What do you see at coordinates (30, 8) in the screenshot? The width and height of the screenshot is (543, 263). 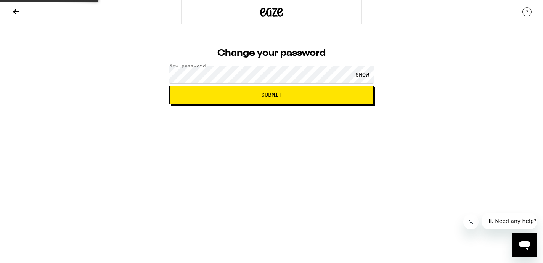 I see `span: Hi. Need any help?` at bounding box center [30, 8].